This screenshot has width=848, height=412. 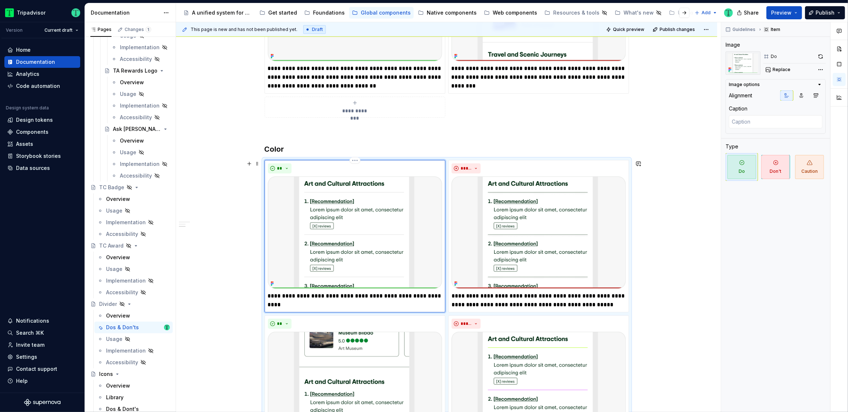 I want to click on button: Publish, so click(x=825, y=13).